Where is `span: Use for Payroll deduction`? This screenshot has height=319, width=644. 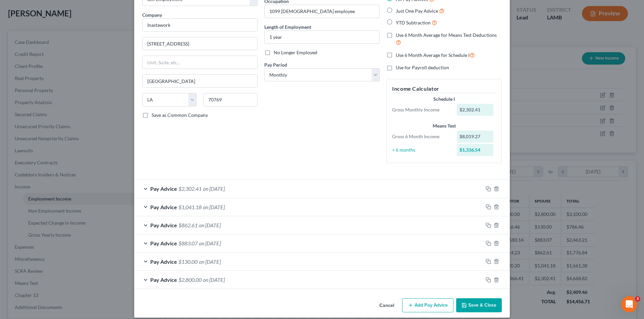 span: Use for Payroll deduction is located at coordinates (422, 67).